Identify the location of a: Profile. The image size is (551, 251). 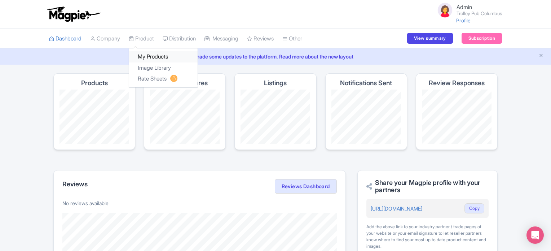
(463, 20).